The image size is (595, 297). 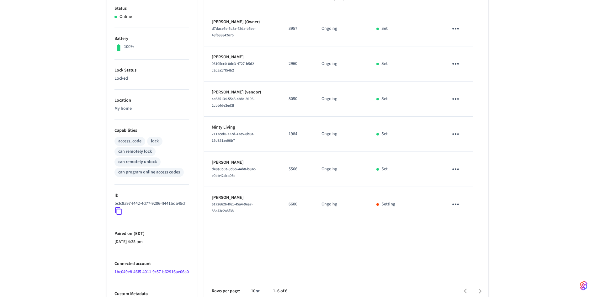 What do you see at coordinates (297, 99) in the screenshot?
I see `p: 8050` at bounding box center [297, 99].